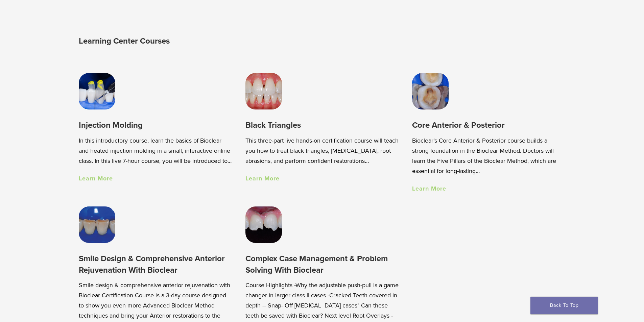 The height and width of the screenshot is (322, 644). I want to click on h3: Core Anterior & Posterior, so click(488, 125).